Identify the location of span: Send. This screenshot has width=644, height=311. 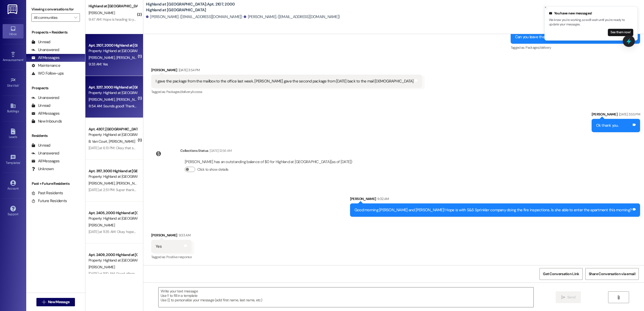
(571, 297).